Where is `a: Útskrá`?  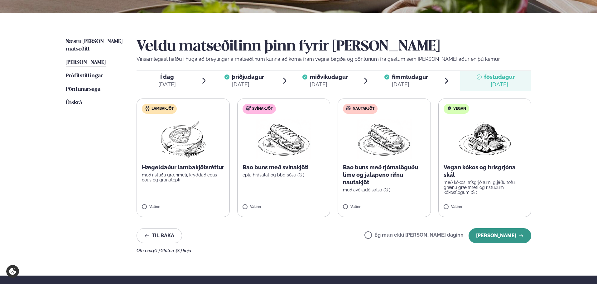
a: Útskrá is located at coordinates (74, 103).